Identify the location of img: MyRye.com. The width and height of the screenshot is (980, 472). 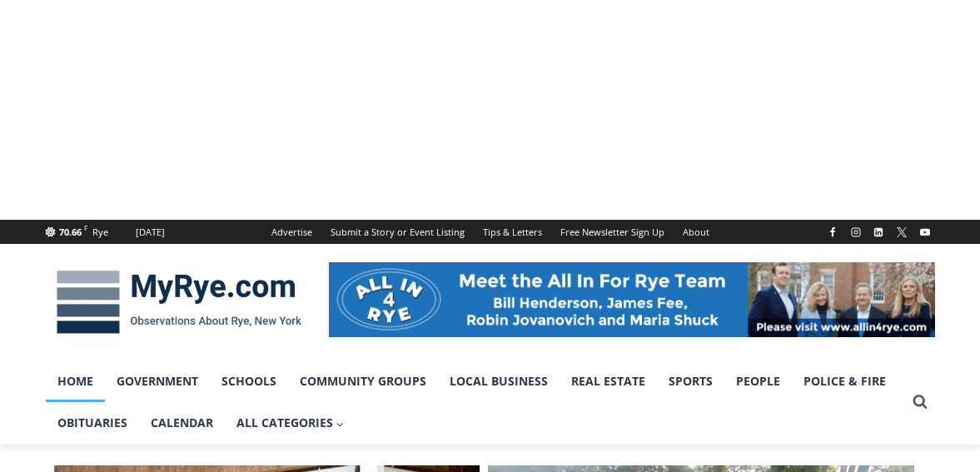
(179, 303).